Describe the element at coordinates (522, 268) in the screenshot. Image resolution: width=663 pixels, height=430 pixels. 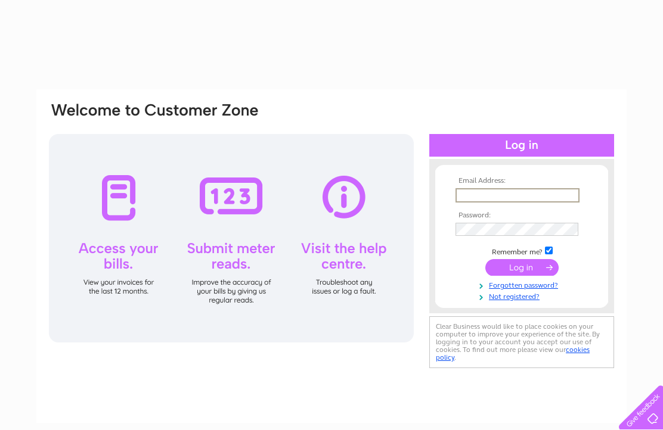
I see `input: Submit` at that location.